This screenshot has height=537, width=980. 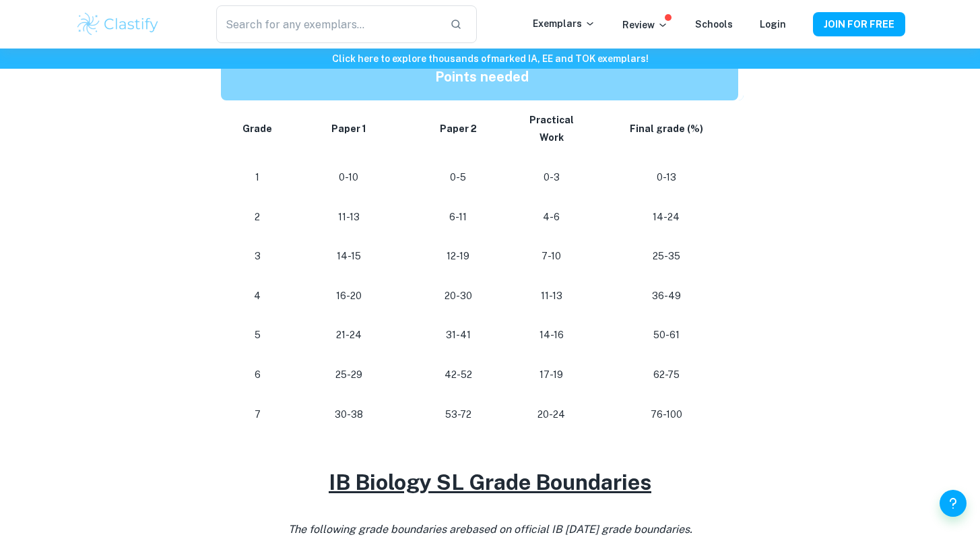 What do you see at coordinates (773, 24) in the screenshot?
I see `a: Login` at bounding box center [773, 24].